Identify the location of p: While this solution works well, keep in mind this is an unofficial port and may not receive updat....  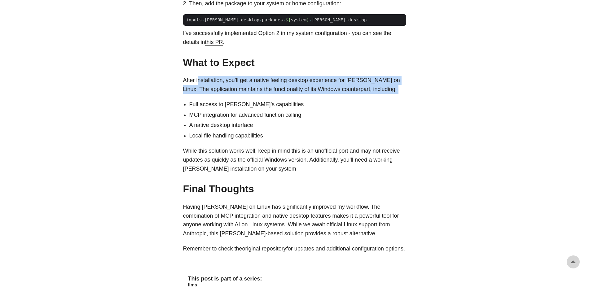
(295, 160).